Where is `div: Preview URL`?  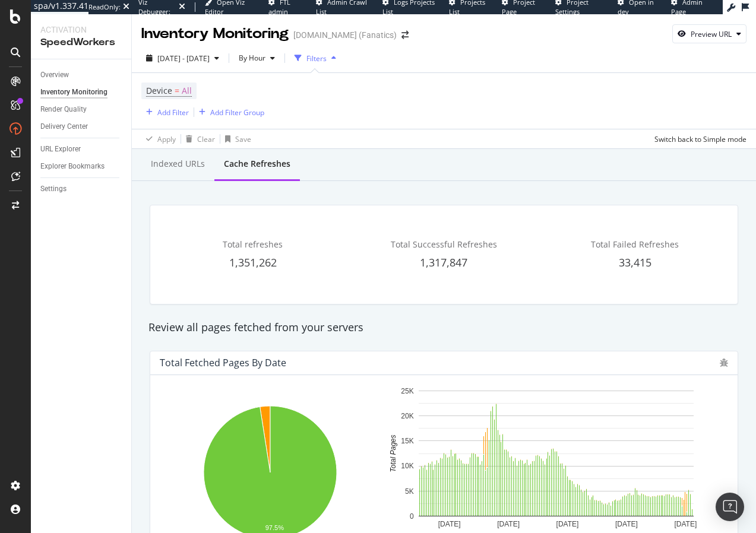
div: Preview URL is located at coordinates (711, 34).